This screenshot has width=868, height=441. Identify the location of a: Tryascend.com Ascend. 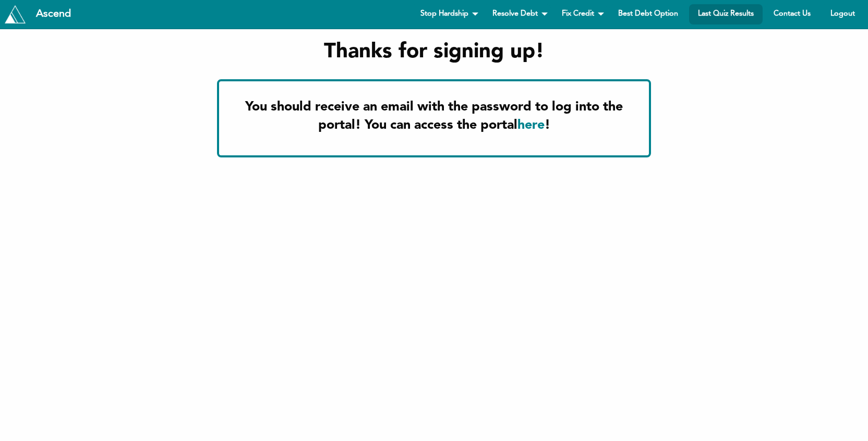
(41, 14).